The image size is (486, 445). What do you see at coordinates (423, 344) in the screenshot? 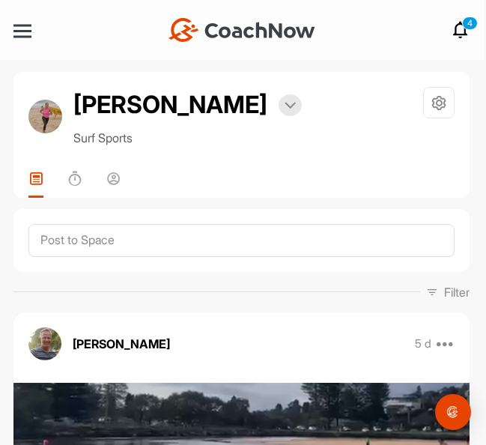
I see `p: 5 d` at bounding box center [423, 344].